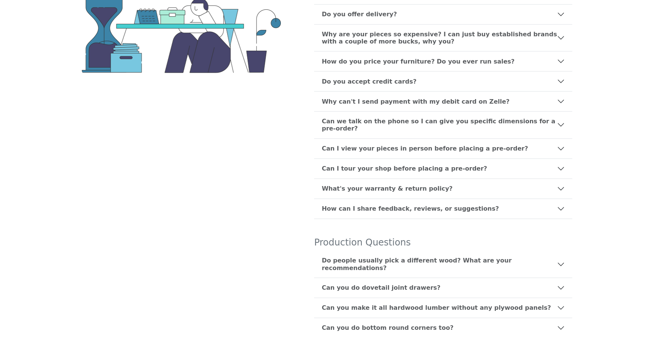  I want to click on button: Do you offer delivery?, so click(444, 14).